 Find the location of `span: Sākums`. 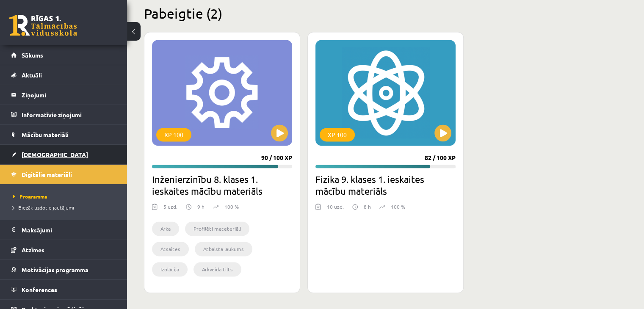

span: Sākums is located at coordinates (32, 55).